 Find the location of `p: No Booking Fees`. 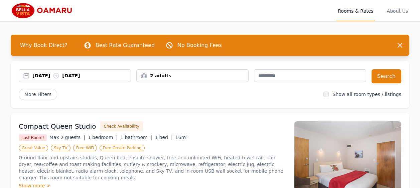

p: No Booking Fees is located at coordinates (199, 45).